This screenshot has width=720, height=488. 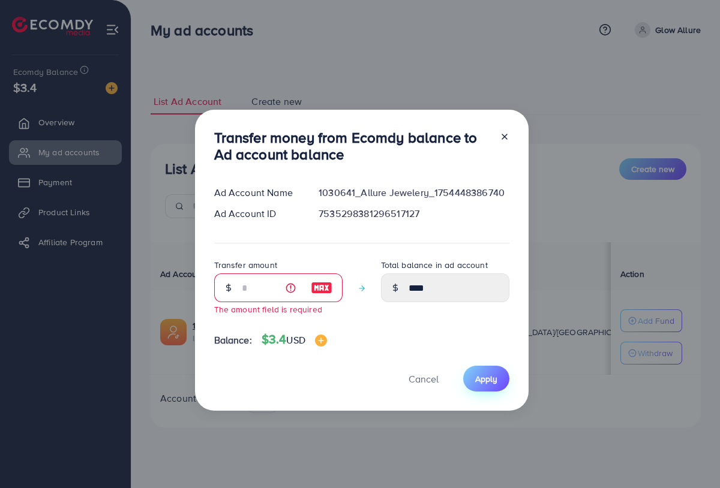 I want to click on label: Total balance in ad account, so click(x=434, y=265).